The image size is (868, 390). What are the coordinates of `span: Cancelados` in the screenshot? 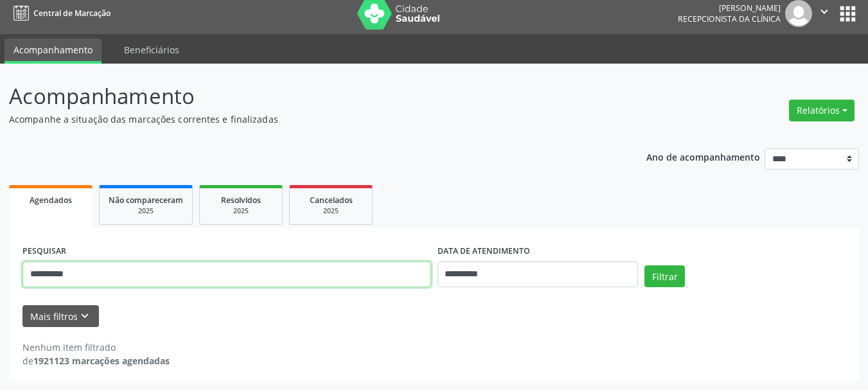 It's located at (331, 200).